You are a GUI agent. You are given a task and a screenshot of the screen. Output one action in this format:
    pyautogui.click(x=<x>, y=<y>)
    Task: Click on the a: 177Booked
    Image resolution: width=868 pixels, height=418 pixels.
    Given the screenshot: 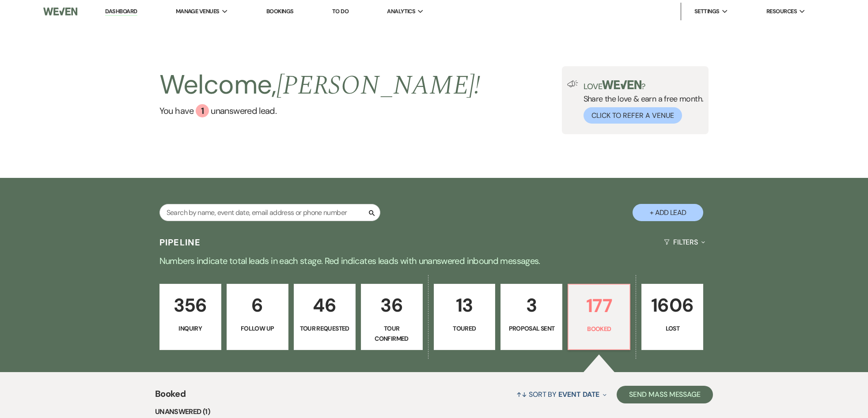 What is the action you would take?
    pyautogui.click(x=599, y=317)
    